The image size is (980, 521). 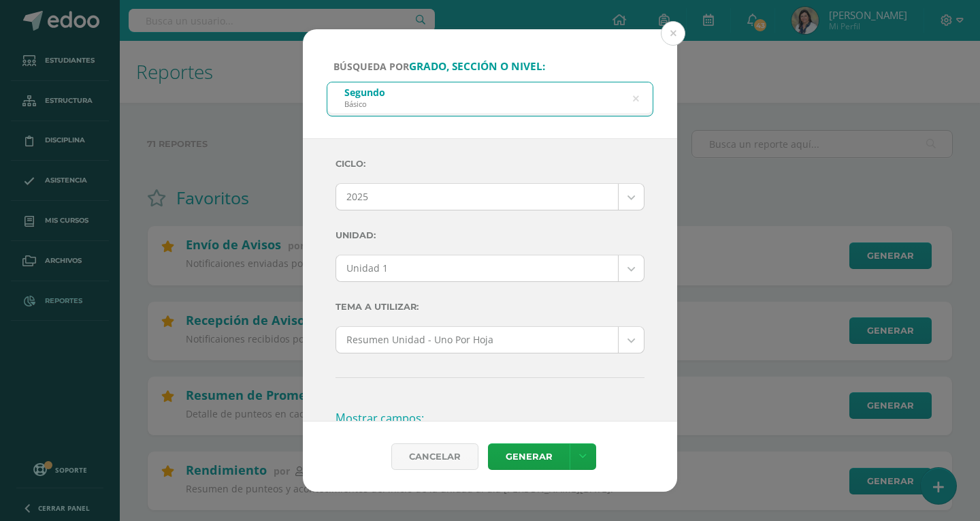 I want to click on a: Generar, so click(x=529, y=456).